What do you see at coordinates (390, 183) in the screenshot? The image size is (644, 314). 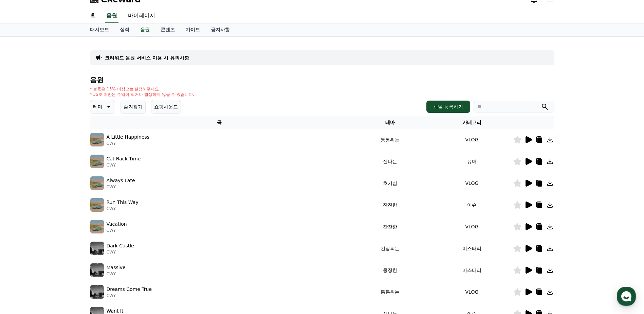 I see `td: 호기심` at bounding box center [390, 183].